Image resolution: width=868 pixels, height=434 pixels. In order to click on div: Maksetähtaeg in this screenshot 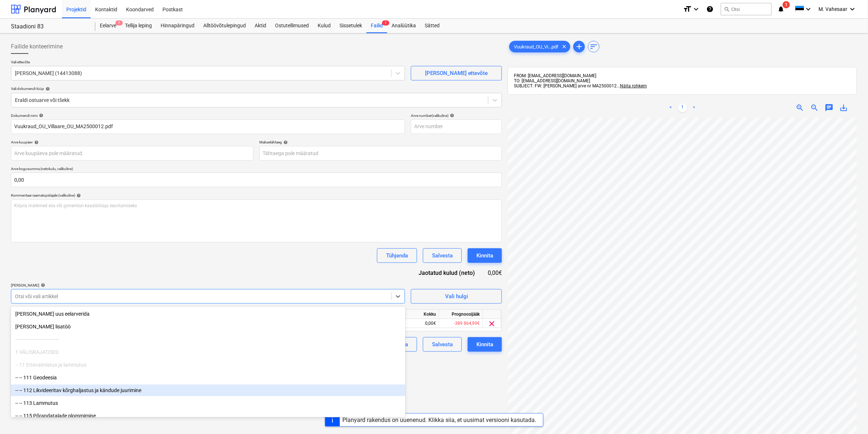, I will do `click(381, 142)`.